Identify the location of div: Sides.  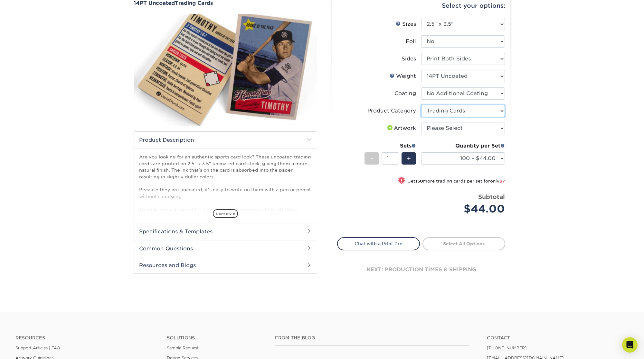
(409, 59).